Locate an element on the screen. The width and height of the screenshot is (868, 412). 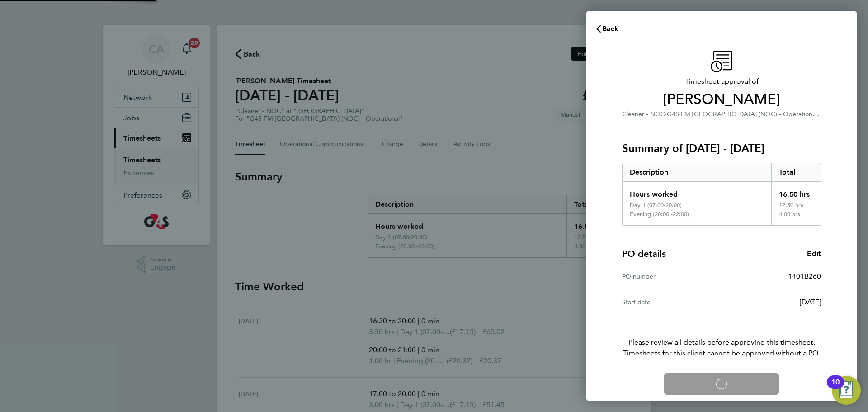
span: 1401B260 is located at coordinates (805, 276).